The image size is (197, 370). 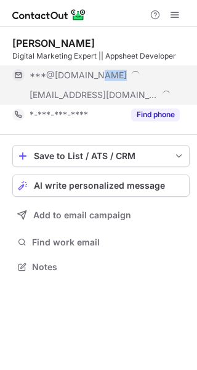 I want to click on button: Reveal Button, so click(x=155, y=115).